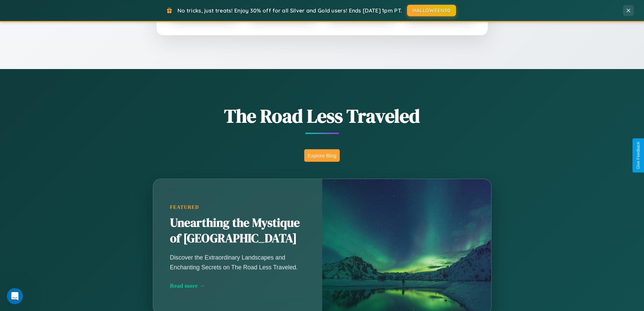 Image resolution: width=644 pixels, height=311 pixels. What do you see at coordinates (237, 262) in the screenshot?
I see `p: Discover the Extraordinary Landscapes and Enchanting Secrets on The Road Less Traveled.` at bounding box center [237, 262].